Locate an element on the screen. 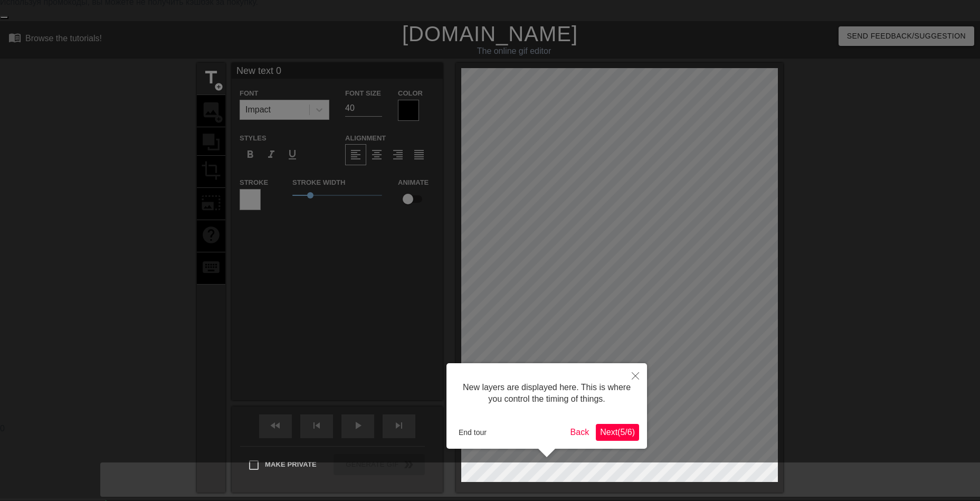 The width and height of the screenshot is (980, 501). div: New layers are displayed here. This is where you control the timing of things. is located at coordinates (547, 394).